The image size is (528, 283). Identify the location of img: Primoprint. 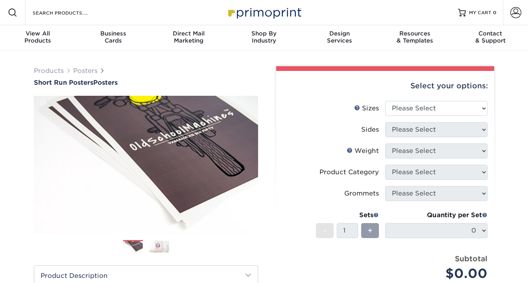
(264, 12).